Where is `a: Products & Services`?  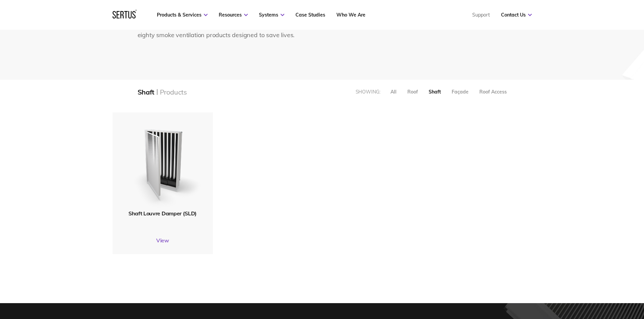 a: Products & Services is located at coordinates (182, 15).